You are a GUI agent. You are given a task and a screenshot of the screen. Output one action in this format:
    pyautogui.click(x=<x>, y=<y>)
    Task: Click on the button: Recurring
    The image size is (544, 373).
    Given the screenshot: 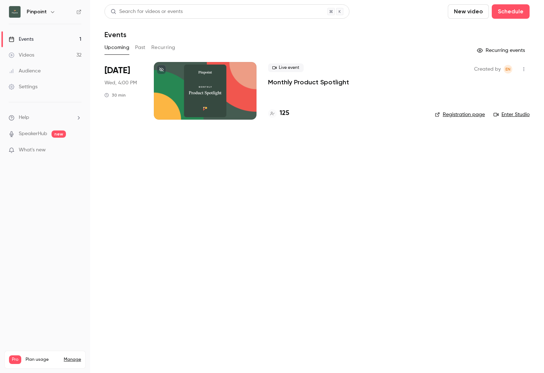 What is the action you would take?
    pyautogui.click(x=163, y=48)
    